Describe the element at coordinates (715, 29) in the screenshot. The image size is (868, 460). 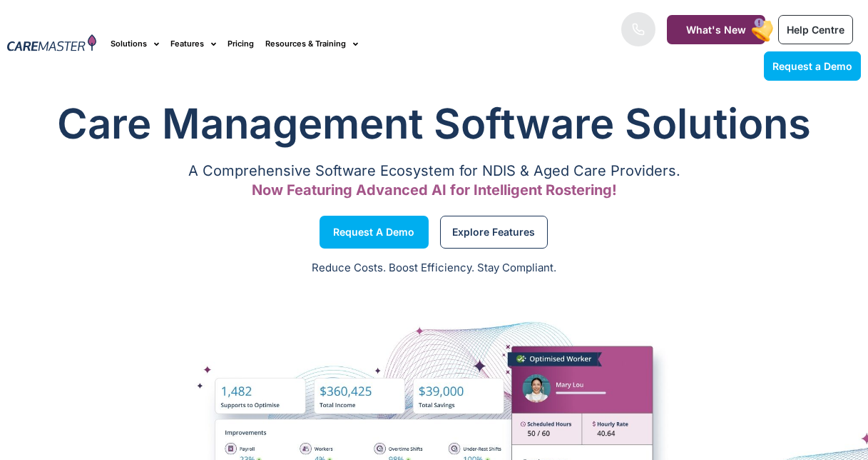
I see `span: What's New` at that location.